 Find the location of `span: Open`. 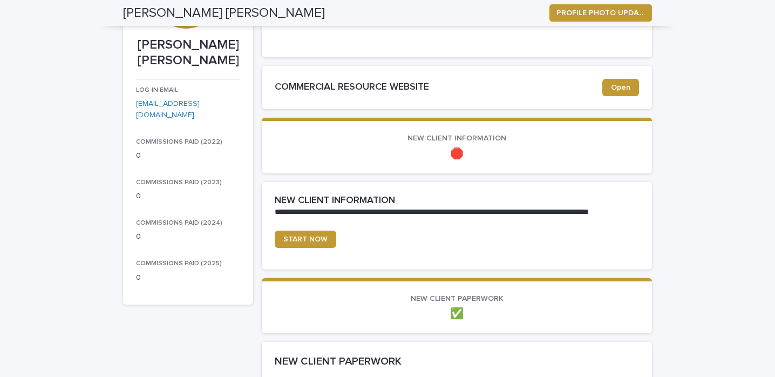

span: Open is located at coordinates (621, 87).